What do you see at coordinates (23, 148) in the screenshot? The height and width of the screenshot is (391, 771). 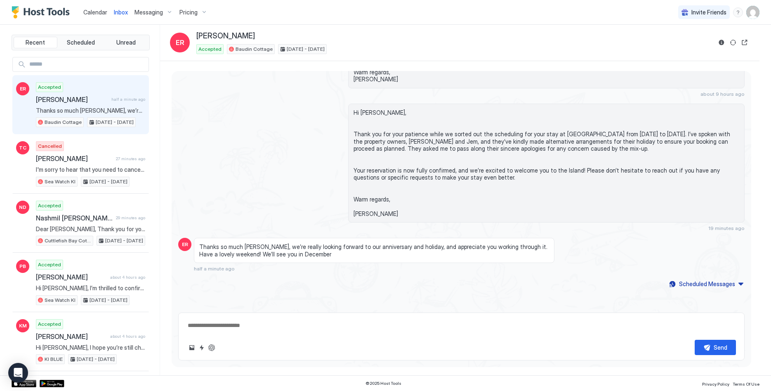 I see `span: TC` at bounding box center [23, 148].